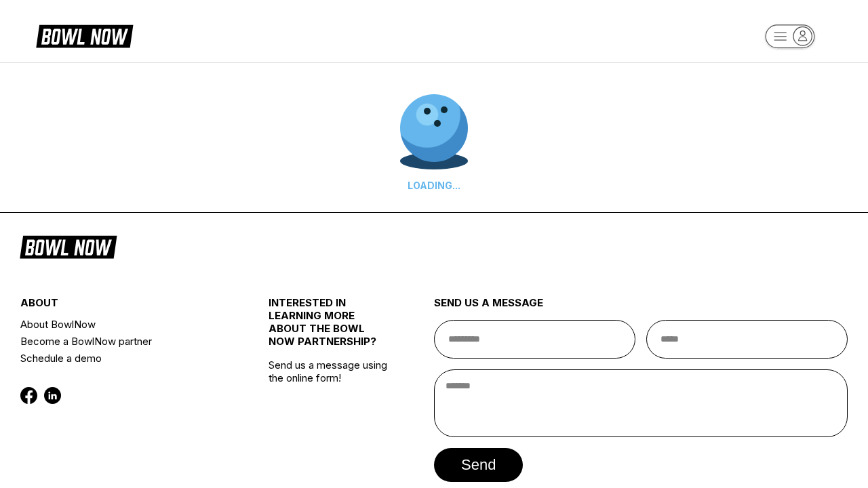 The image size is (868, 488). I want to click on div: send us a message, so click(641, 308).